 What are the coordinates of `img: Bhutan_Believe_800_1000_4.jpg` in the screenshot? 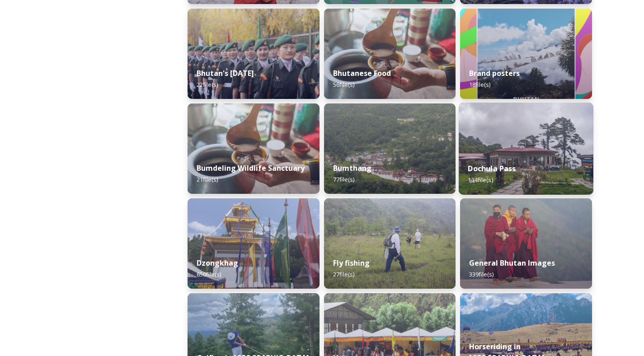 It's located at (526, 54).